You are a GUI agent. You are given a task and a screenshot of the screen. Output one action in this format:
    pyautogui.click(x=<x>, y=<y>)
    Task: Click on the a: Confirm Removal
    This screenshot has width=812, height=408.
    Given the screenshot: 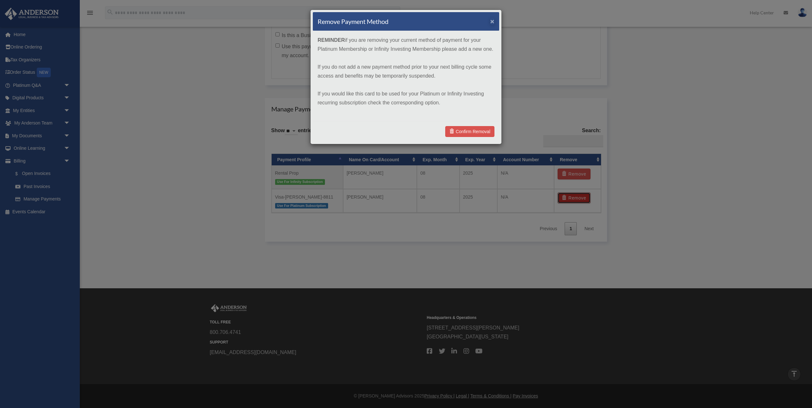 What is the action you would take?
    pyautogui.click(x=470, y=132)
    